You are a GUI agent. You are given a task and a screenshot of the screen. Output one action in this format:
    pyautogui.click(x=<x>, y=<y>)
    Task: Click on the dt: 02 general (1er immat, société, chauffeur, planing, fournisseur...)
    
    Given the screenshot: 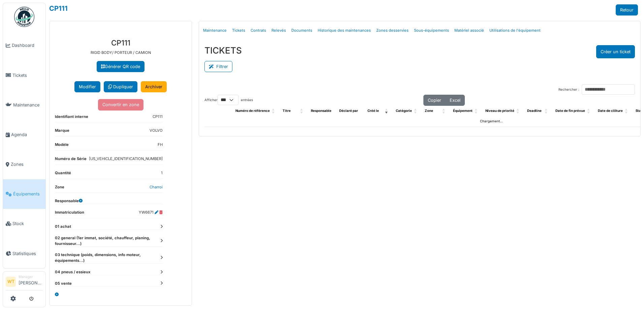 What is the action you would take?
    pyautogui.click(x=109, y=241)
    